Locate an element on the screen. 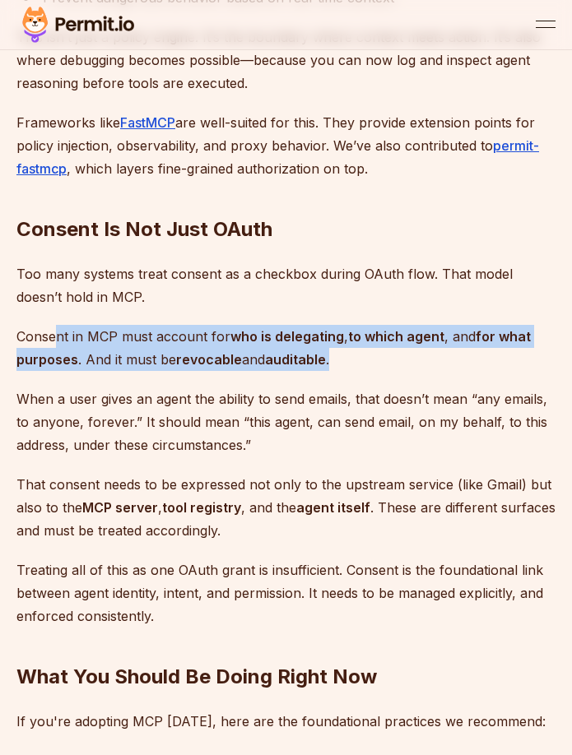  h2: What You Should Be Doing Right Now is located at coordinates (285, 644).